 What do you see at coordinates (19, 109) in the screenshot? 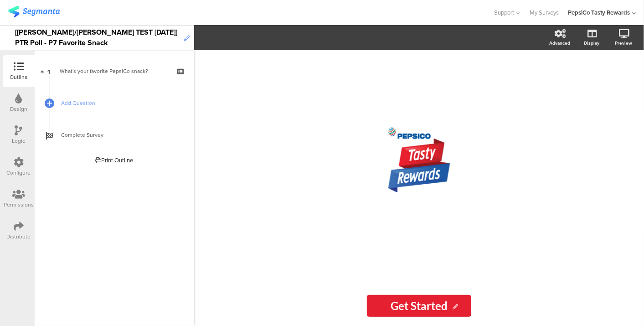
I see `div: Design` at bounding box center [19, 109].